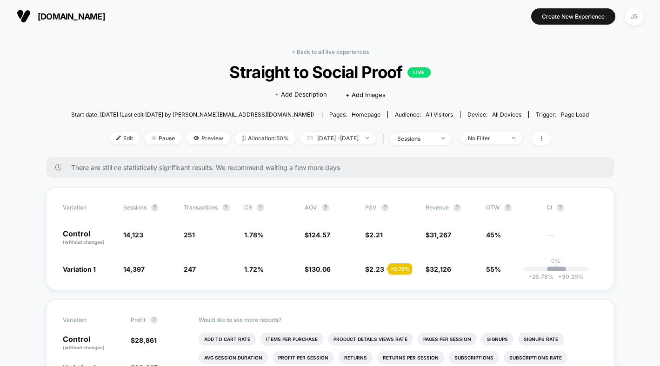  Describe the element at coordinates (330, 52) in the screenshot. I see `a: < Back to all live experiences` at that location.